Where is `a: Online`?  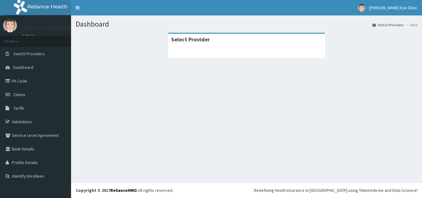
a: Online is located at coordinates (29, 36).